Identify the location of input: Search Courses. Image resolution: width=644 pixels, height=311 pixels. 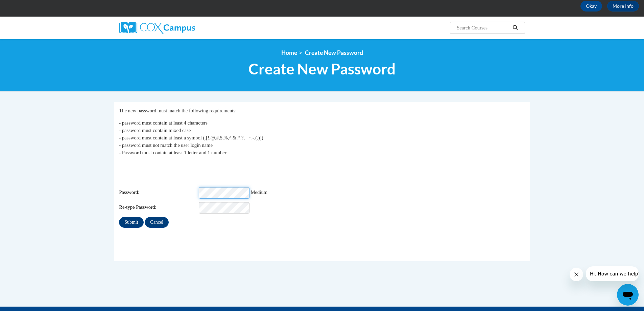
(483, 28).